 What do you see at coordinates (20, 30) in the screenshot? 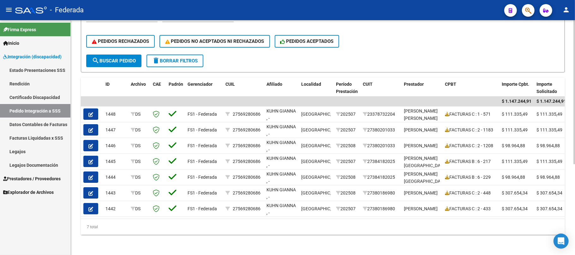
I see `span: Firma Express` at bounding box center [20, 30].